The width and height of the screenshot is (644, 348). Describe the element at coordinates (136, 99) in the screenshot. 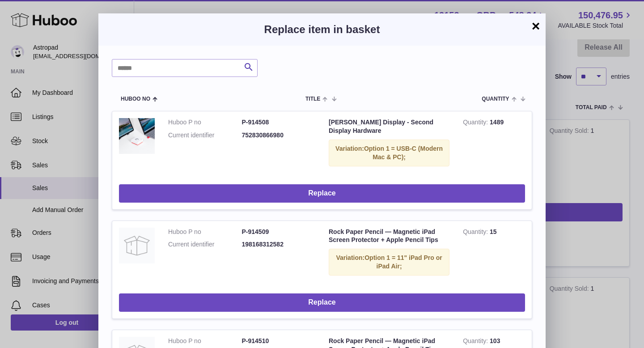

I see `span: Huboo no` at that location.